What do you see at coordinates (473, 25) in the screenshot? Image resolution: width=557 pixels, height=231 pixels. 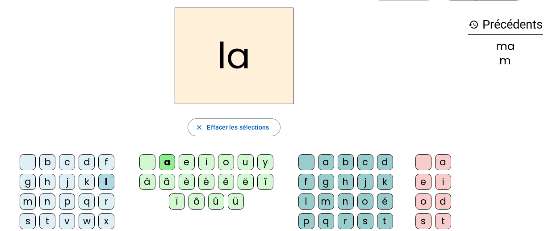 I see `mat-icon: history` at bounding box center [473, 25].